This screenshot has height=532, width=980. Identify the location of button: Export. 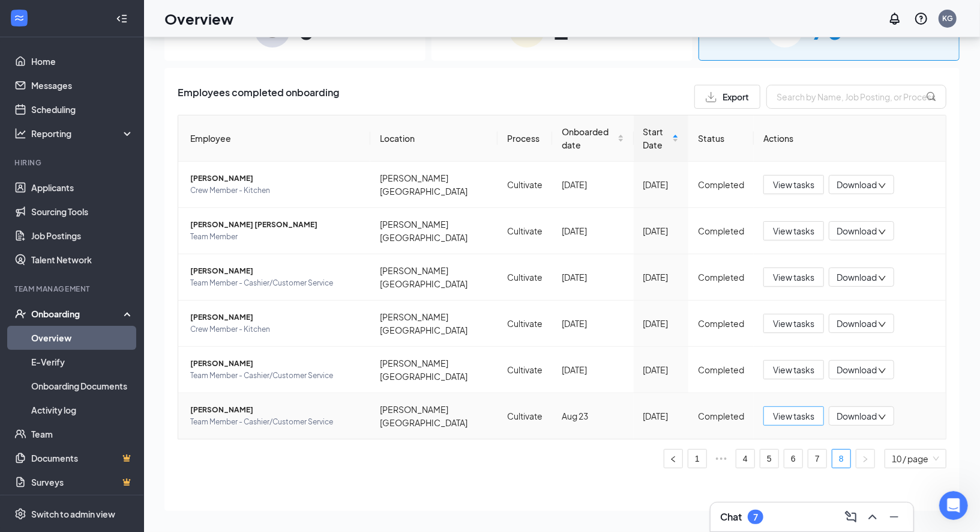
(727, 97).